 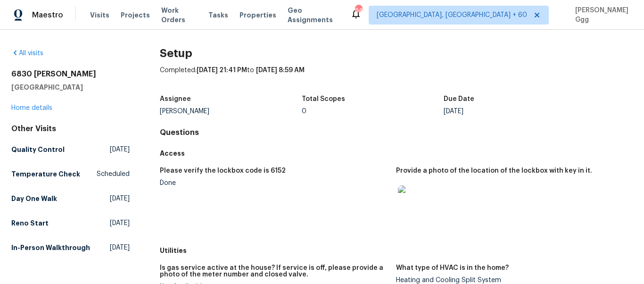 I want to click on h5: In-Person Walkthrough, so click(x=50, y=248).